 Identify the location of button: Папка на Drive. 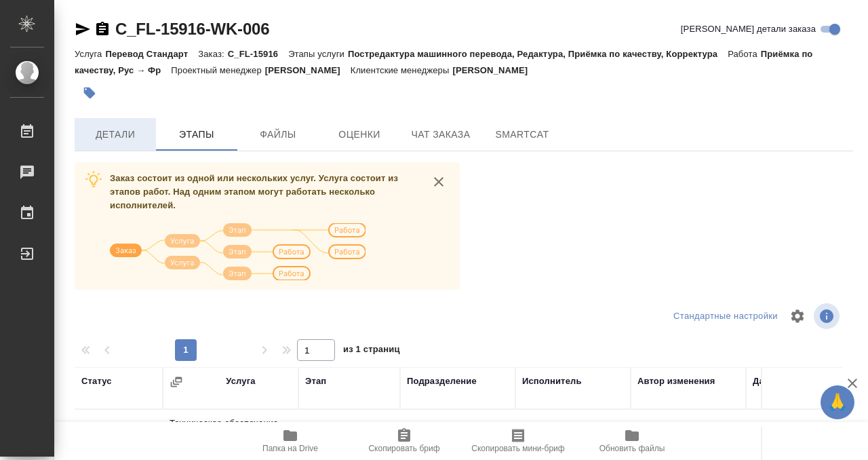
(290, 441).